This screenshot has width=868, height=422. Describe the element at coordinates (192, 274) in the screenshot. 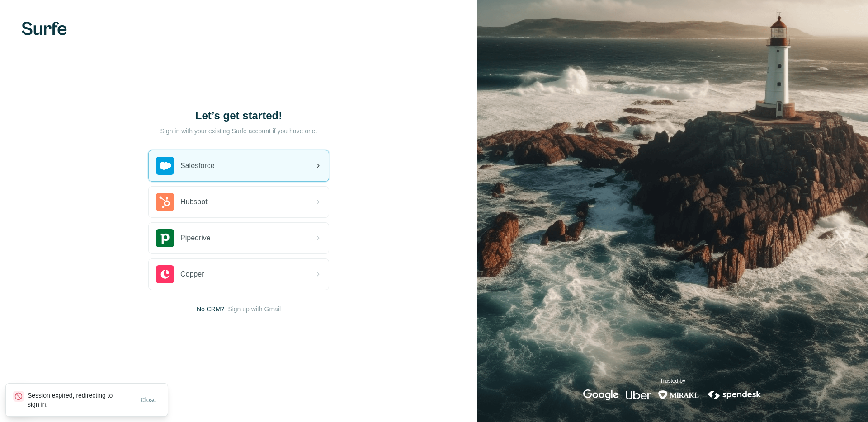

I see `span: Copper` at that location.